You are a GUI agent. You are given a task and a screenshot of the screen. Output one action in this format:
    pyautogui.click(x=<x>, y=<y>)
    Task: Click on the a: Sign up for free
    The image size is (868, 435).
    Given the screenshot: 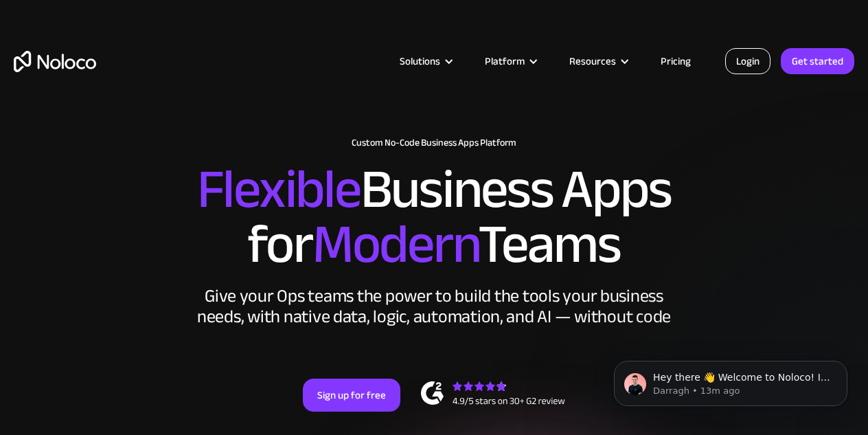 What is the action you would take?
    pyautogui.click(x=352, y=395)
    